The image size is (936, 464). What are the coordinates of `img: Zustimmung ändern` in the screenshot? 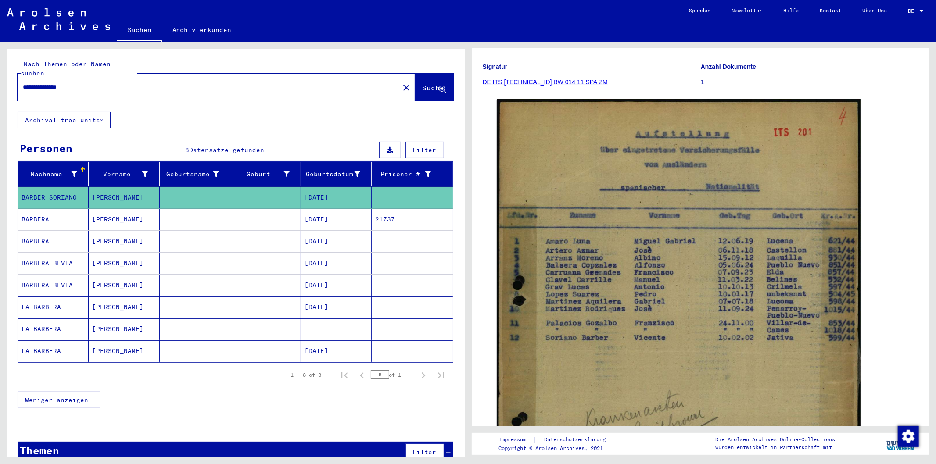 It's located at (908, 437).